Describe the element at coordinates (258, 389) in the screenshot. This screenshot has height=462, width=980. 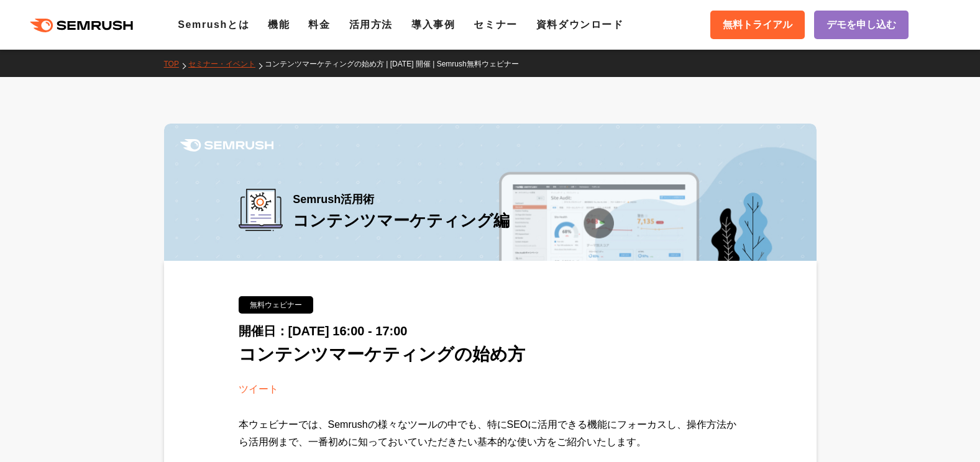
I see `a: ツイート` at that location.